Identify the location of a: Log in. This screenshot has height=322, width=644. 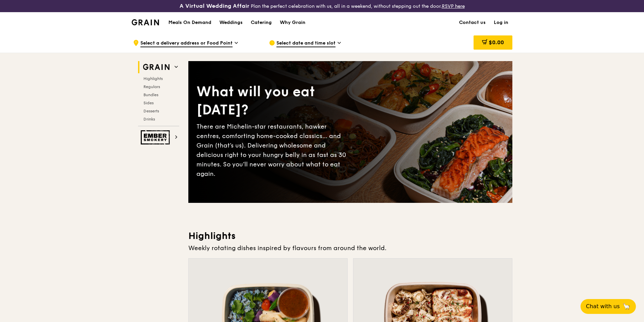
(501, 23).